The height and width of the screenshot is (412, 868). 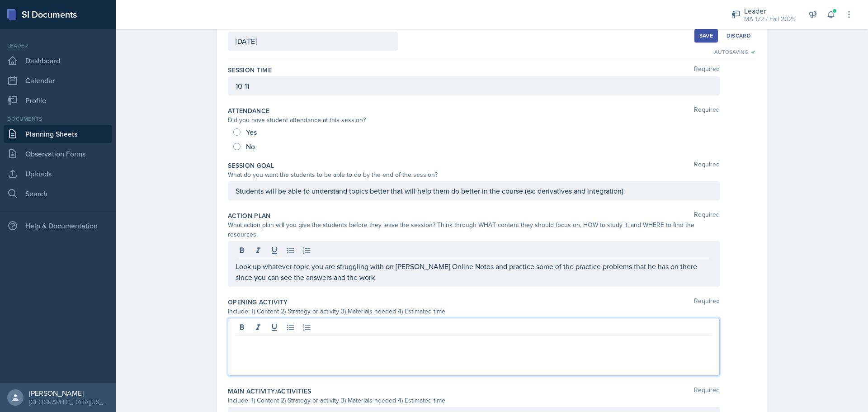 What do you see at coordinates (473, 229) in the screenshot?
I see `div: What action plan will you give the students before they leave the session? Think through WHAT con...` at bounding box center [473, 229].